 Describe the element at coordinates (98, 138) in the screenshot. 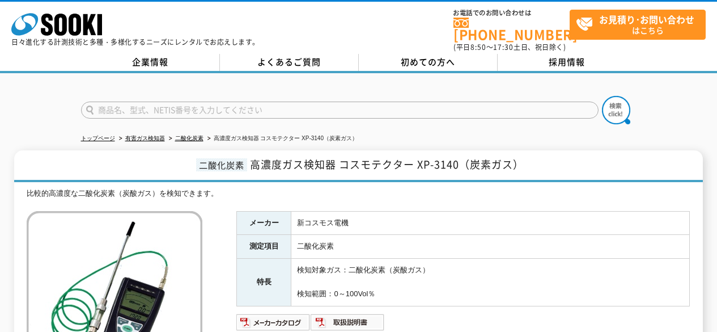

I see `a: トップページ` at that location.